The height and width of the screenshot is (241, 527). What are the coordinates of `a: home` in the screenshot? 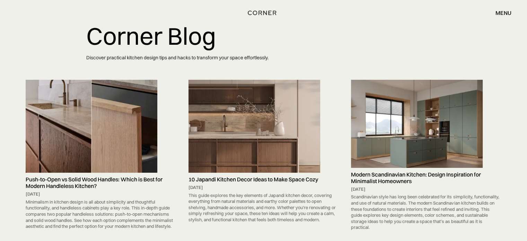 It's located at (263, 13).